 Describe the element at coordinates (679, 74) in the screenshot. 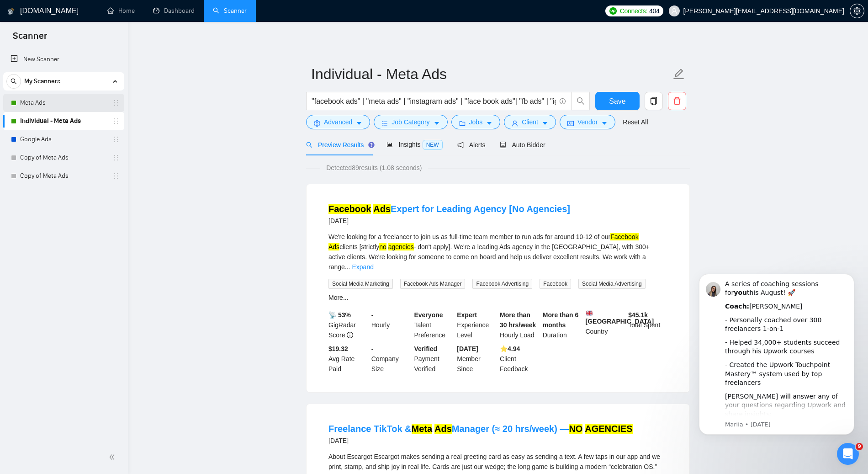

I see `span: edit` at that location.